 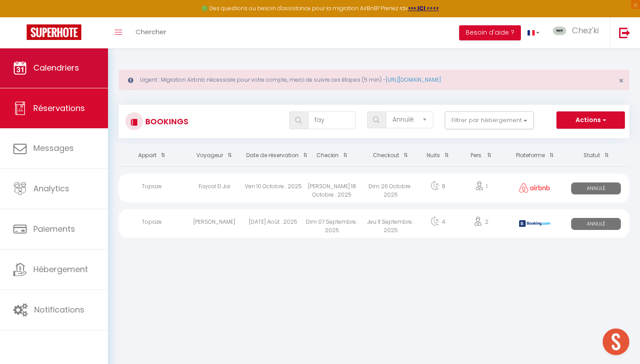 I want to click on span: Calendriers, so click(x=56, y=67).